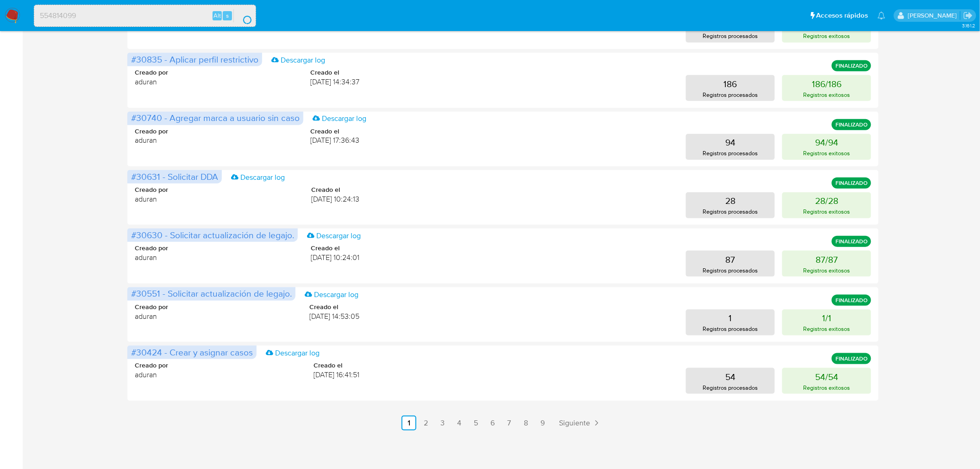 The image size is (980, 469). What do you see at coordinates (227, 15) in the screenshot?
I see `span: s` at bounding box center [227, 15].